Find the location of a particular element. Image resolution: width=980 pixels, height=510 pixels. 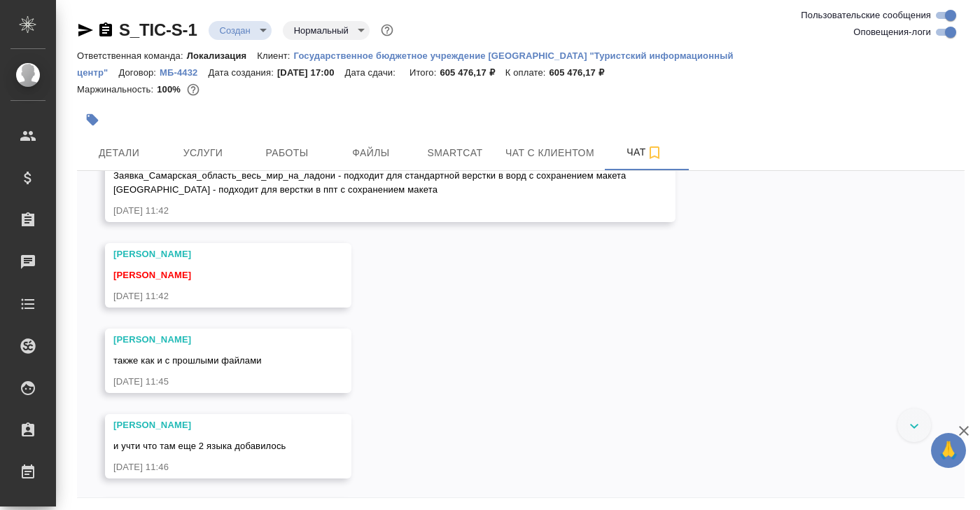

span: Детали is located at coordinates (119, 152).